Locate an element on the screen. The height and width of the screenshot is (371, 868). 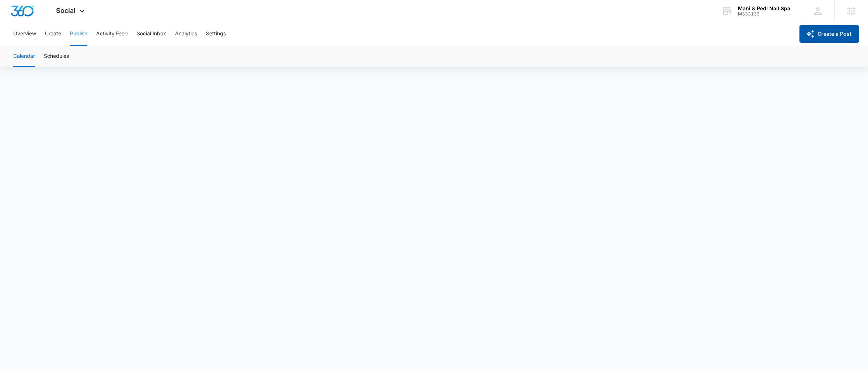
button: Create a Post is located at coordinates (829, 34).